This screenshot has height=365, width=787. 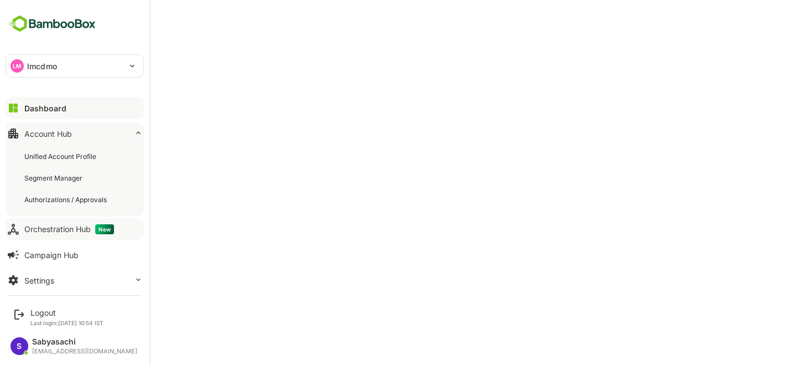 What do you see at coordinates (19, 346) in the screenshot?
I see `div: S` at bounding box center [19, 346].